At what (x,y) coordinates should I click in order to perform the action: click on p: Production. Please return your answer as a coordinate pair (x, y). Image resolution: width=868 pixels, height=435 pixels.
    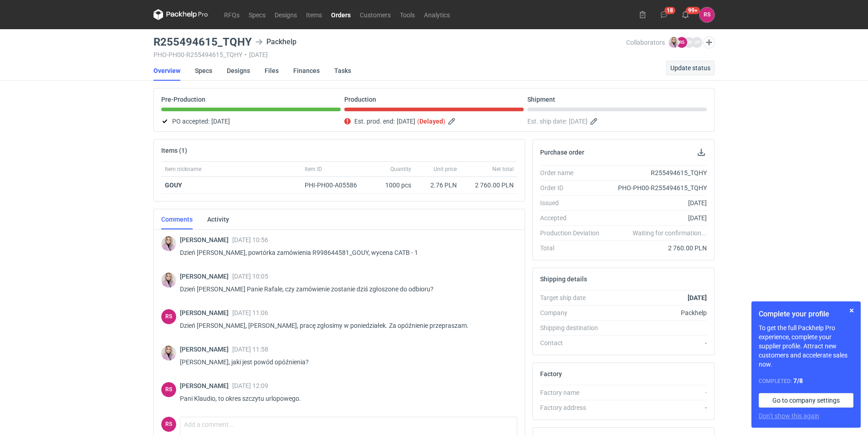
    Looking at the image, I should click on (360, 99).